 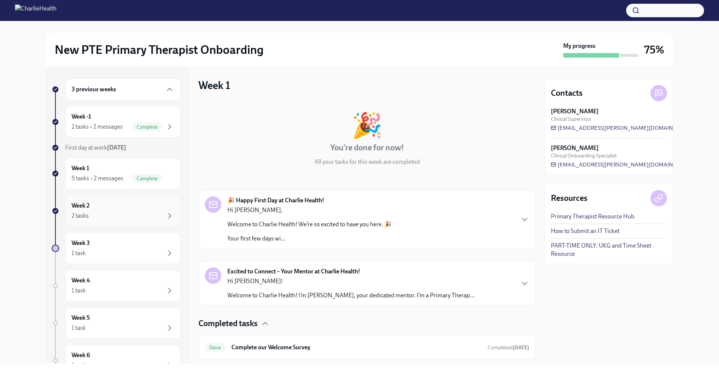 I want to click on h6: Complete our Welcome Survey, so click(x=356, y=348).